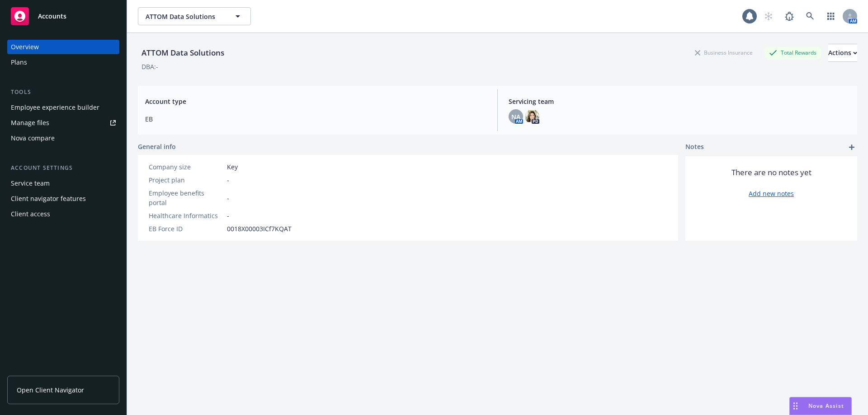 This screenshot has height=415, width=868. Describe the element at coordinates (64, 183) in the screenshot. I see `a: Service team` at that location.